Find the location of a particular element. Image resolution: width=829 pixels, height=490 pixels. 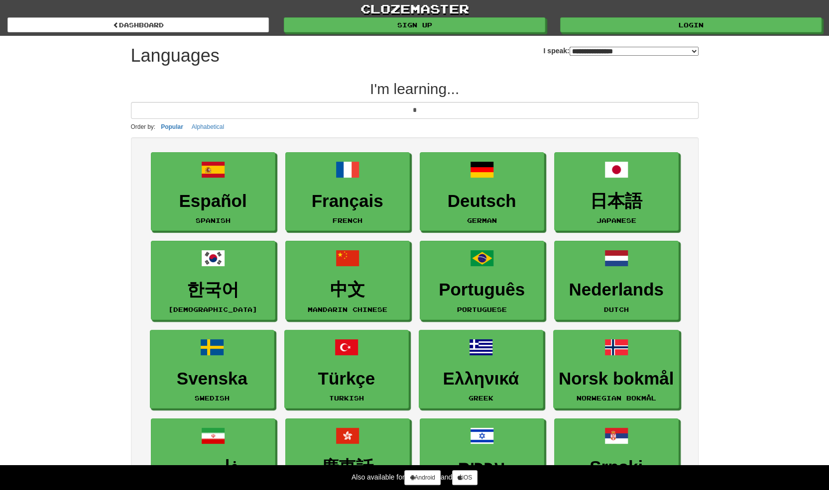

small: French is located at coordinates (347, 220).